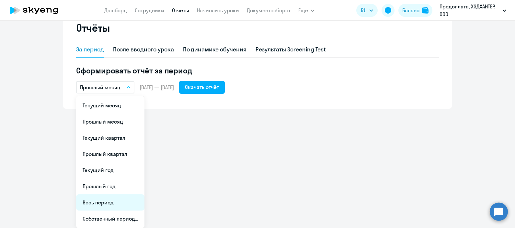 The height and width of the screenshot is (228, 515). What do you see at coordinates (303, 10) in the screenshot?
I see `span: Ещё` at bounding box center [303, 10].